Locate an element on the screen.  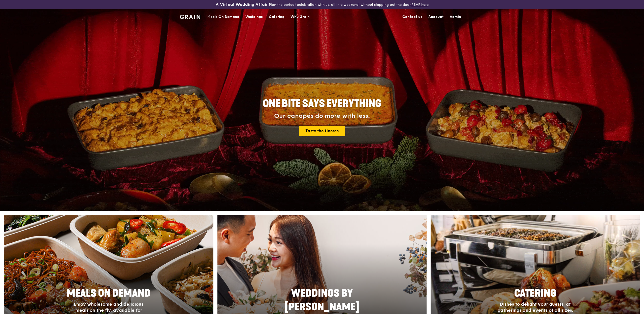
div: Weddings is located at coordinates (254, 17).